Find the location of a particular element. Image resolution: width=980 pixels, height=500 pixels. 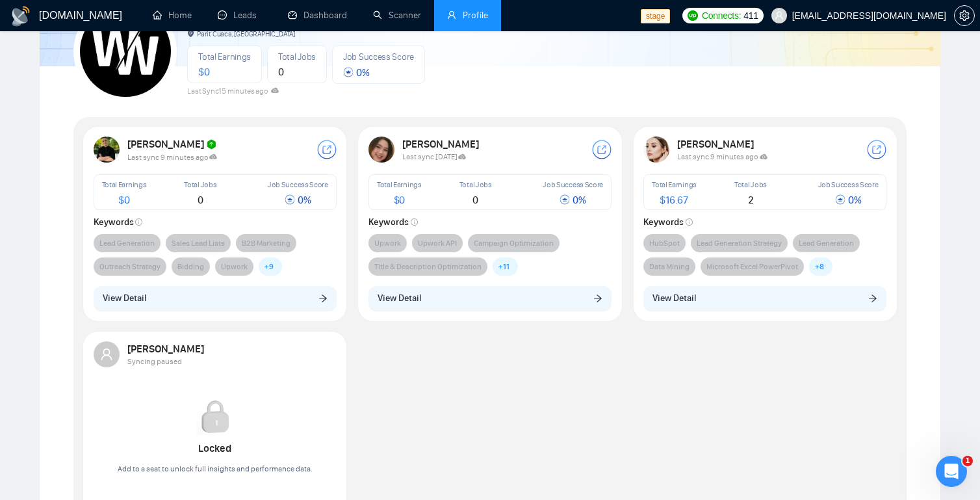

span: 2 is located at coordinates (751, 200).